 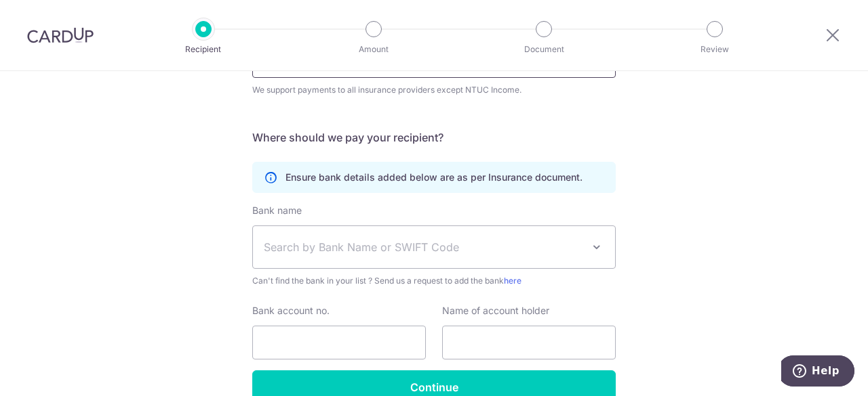 I want to click on span: Search by Bank Name or SWIFT Code, so click(x=423, y=248).